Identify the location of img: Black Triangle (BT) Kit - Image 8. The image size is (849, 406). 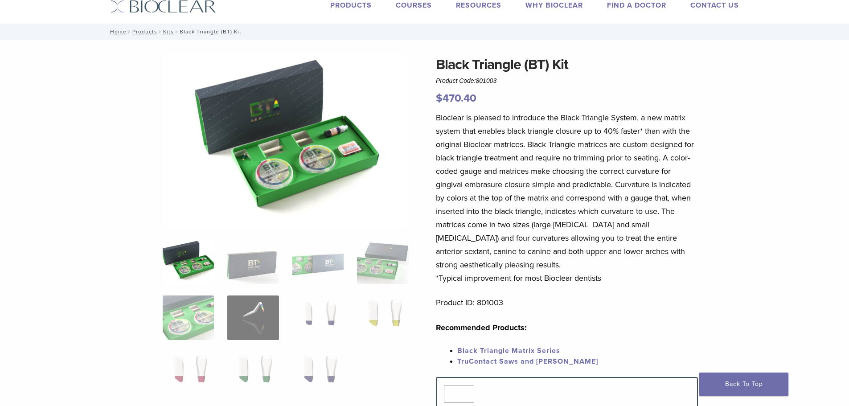
(382, 318).